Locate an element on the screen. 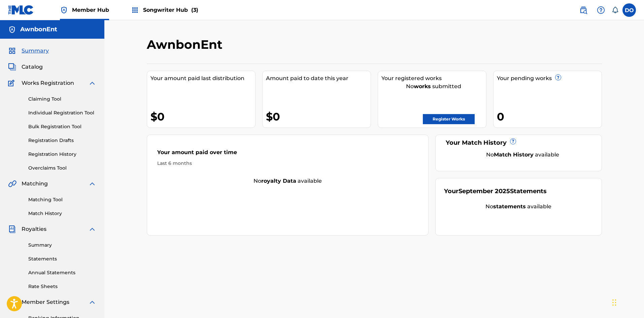  span: Works Registration is located at coordinates (48, 83).